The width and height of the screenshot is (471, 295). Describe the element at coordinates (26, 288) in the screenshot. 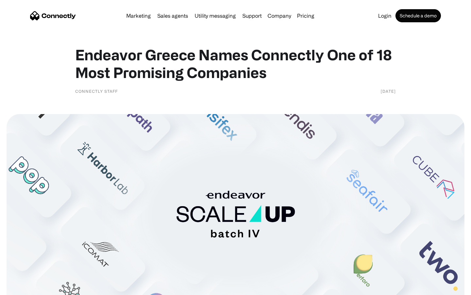

I see `ul: Language list` at that location.